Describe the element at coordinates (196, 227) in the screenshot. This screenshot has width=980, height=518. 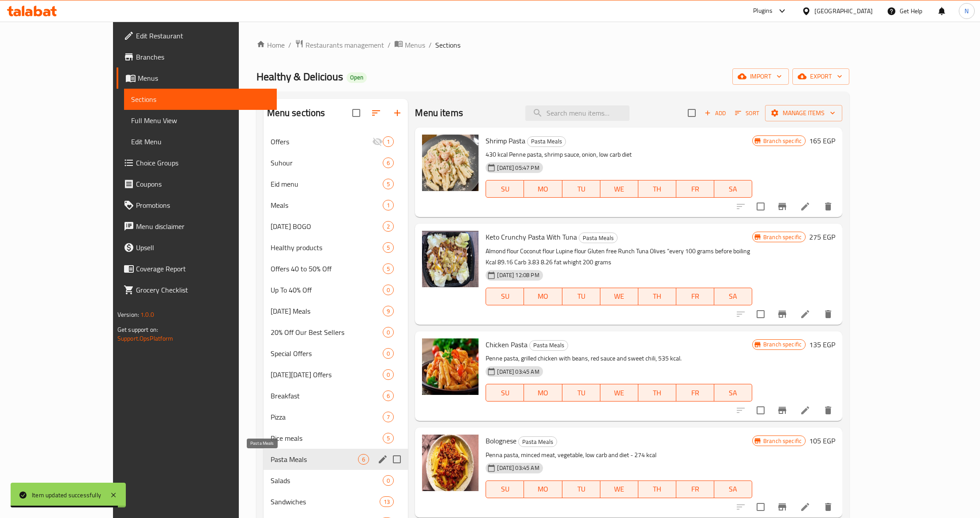
I see `a: Menu disclaimer` at that location.